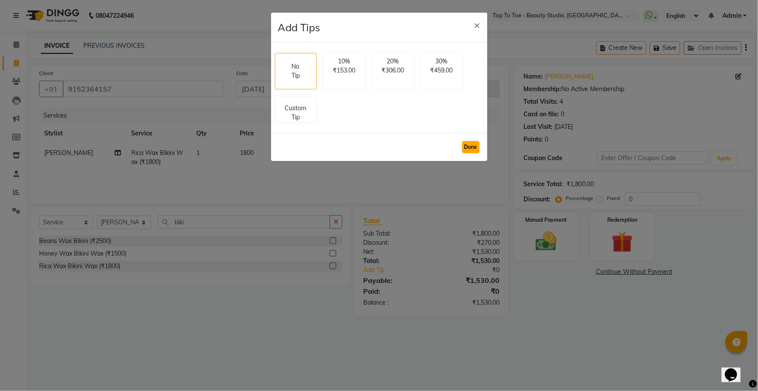  What do you see at coordinates (344, 61) in the screenshot?
I see `p: 10%` at bounding box center [344, 61].